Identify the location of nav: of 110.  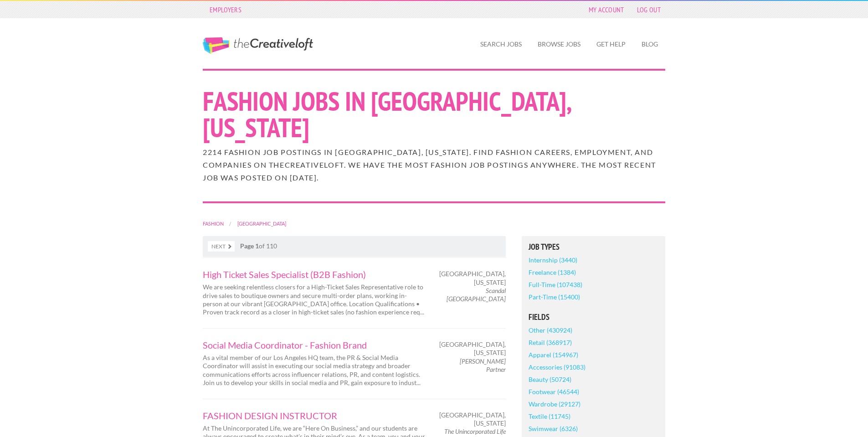
(354, 246).